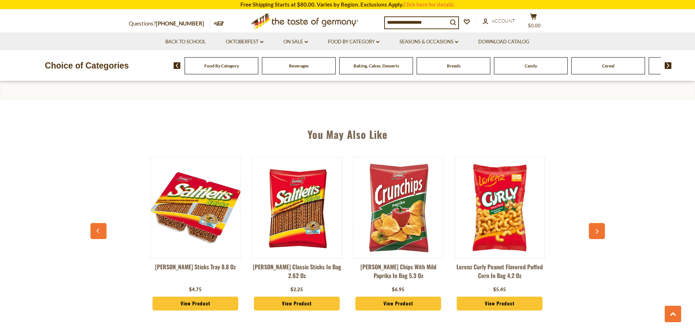  What do you see at coordinates (399, 208) in the screenshot?
I see `img: Lorenz Crunch Chips with Mild Paprika in Bag 5.3 oz` at bounding box center [399, 208].